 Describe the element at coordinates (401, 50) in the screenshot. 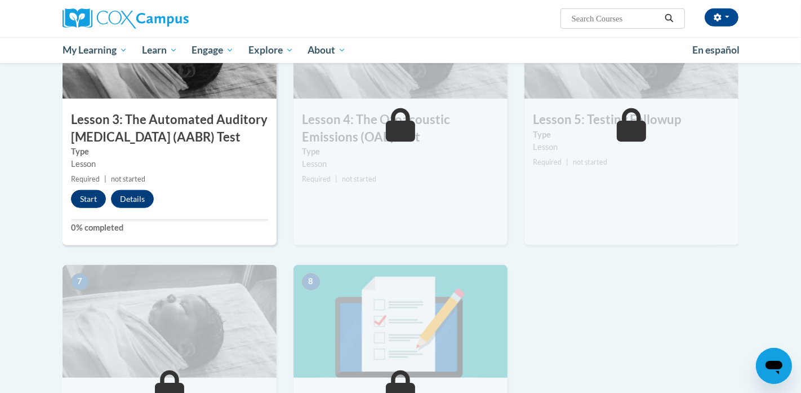

I see `div: Main menu` at that location.